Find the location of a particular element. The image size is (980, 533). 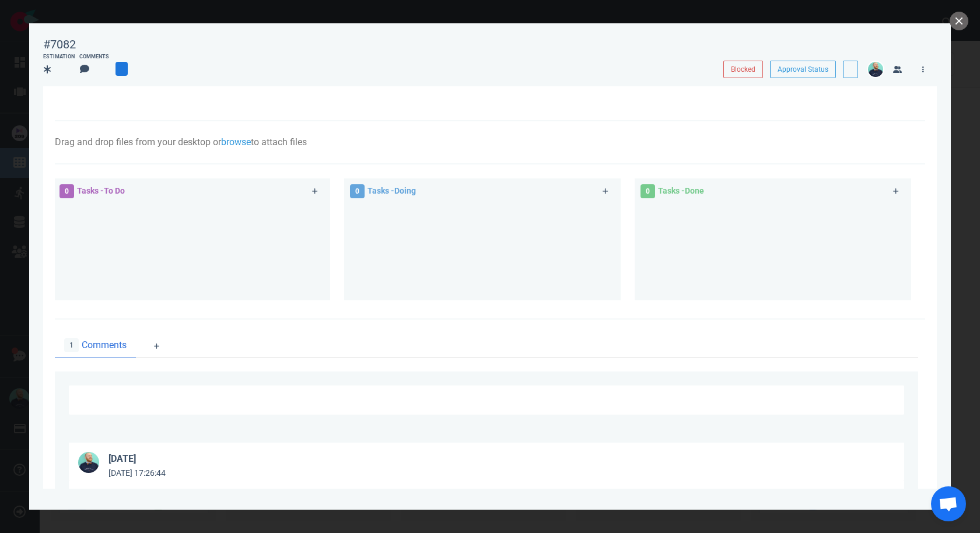

div: #7082 is located at coordinates (60, 44).